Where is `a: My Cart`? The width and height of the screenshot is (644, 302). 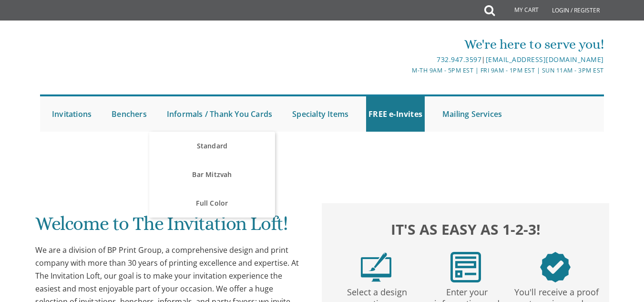 a: My Cart is located at coordinates (519, 11).